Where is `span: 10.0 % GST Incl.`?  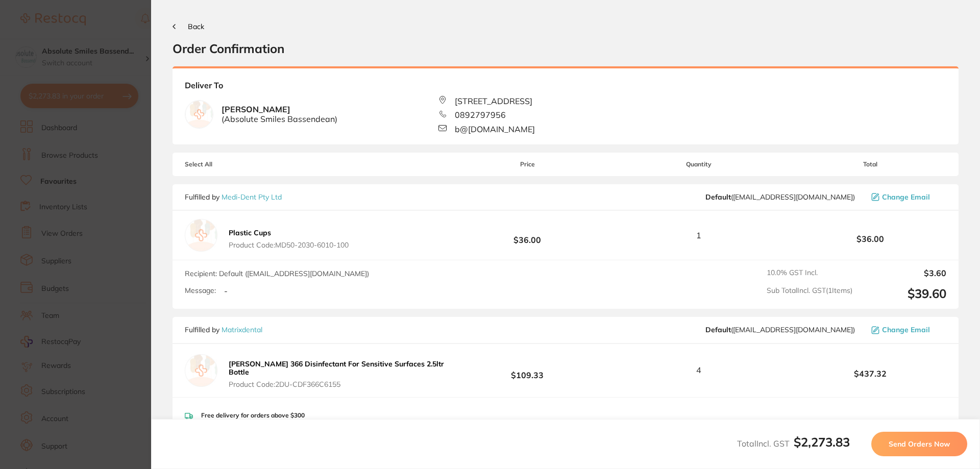 span: 10.0 % GST Incl. is located at coordinates (810, 273).